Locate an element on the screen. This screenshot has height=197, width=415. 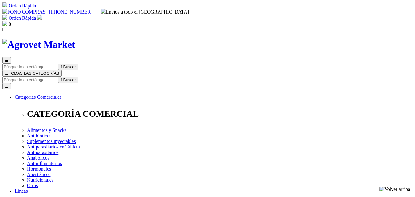
a: Hormonales is located at coordinates (39, 169).